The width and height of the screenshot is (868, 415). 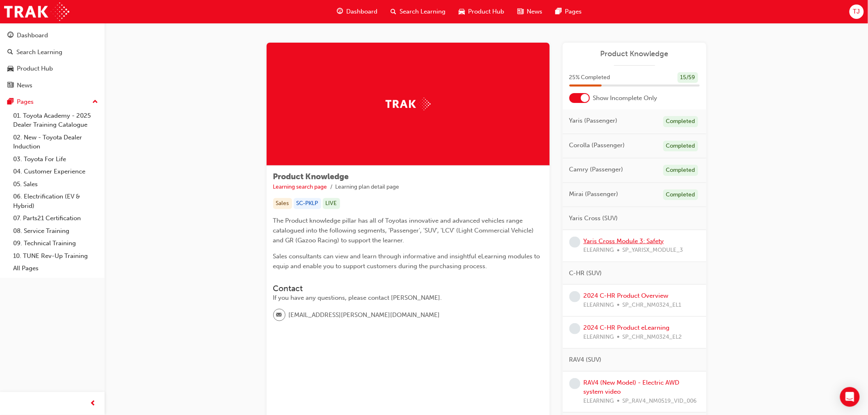 I want to click on a: 03. Toyota For Life, so click(x=56, y=159).